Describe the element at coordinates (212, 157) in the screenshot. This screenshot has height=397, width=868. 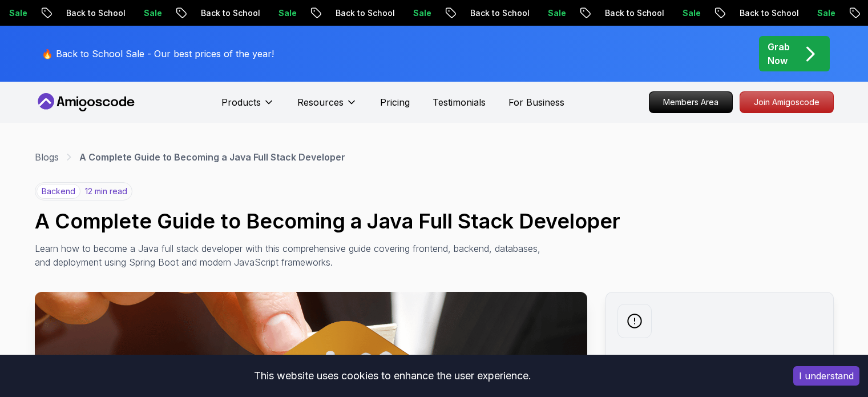
I see `p: A Complete Guide to Becoming a Java Full Stack Developer` at that location.